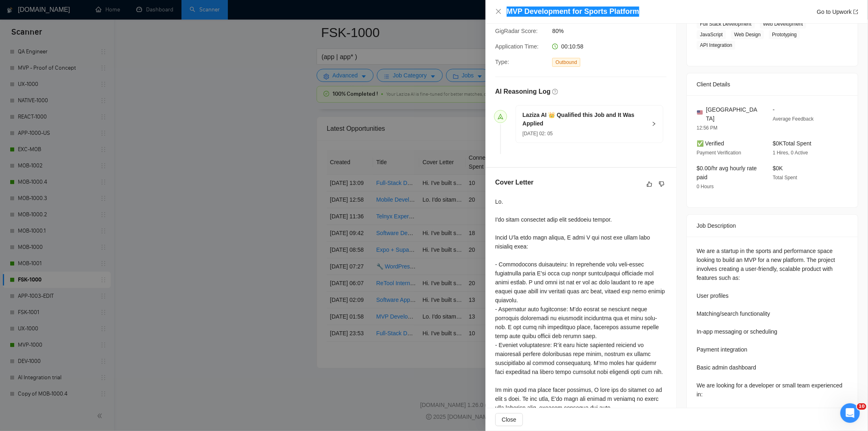 This screenshot has width=868, height=431. What do you see at coordinates (790, 153) in the screenshot?
I see `span: 1 Hires, 0 Active` at bounding box center [790, 153].